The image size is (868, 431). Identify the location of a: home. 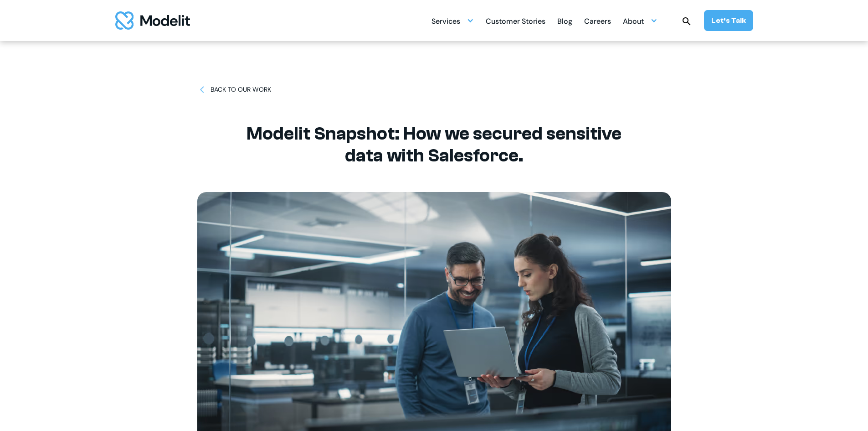
(153, 20).